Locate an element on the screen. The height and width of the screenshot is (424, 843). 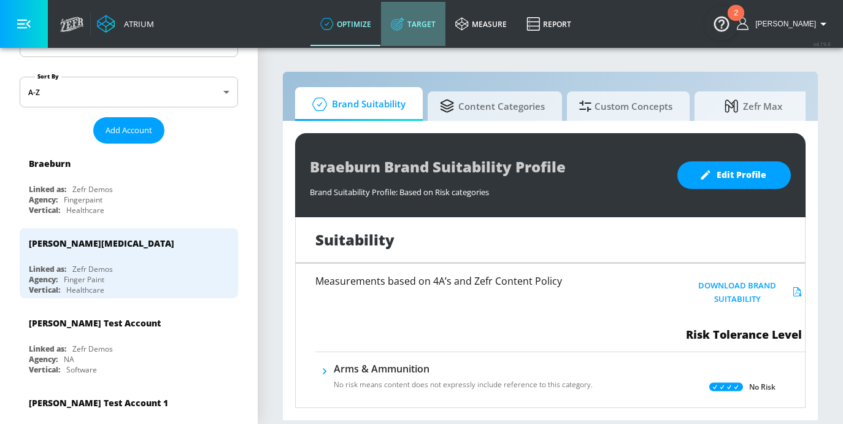
div: A-Z is located at coordinates (129, 92).